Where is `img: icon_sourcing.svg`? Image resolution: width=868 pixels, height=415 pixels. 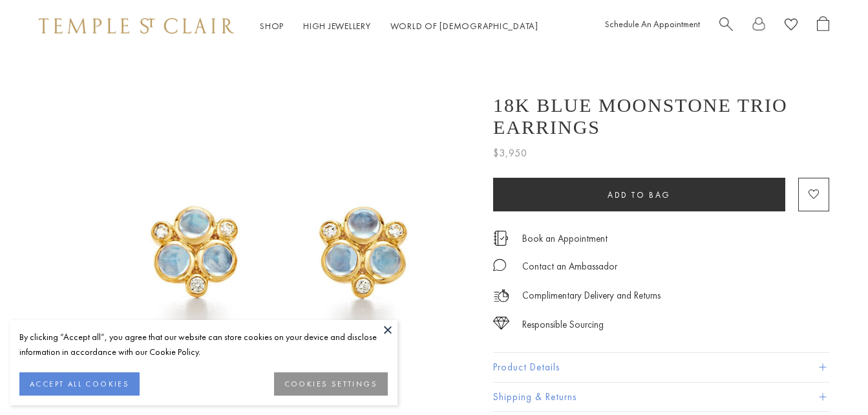
img: icon_sourcing.svg is located at coordinates (501, 323).